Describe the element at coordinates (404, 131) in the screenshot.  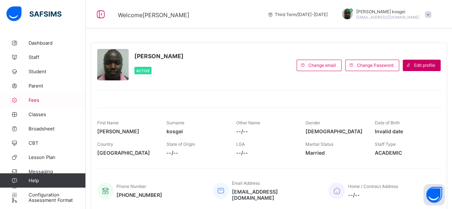
I see `span: Invalid date` at that location.